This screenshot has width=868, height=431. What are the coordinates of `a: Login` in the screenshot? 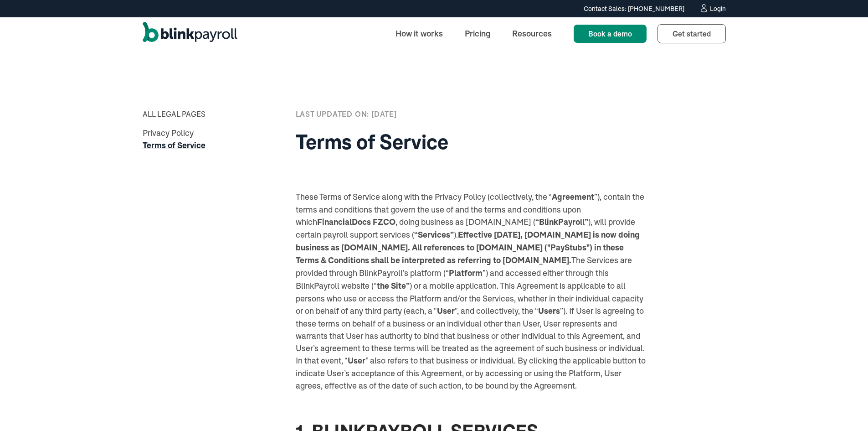 It's located at (712, 9).